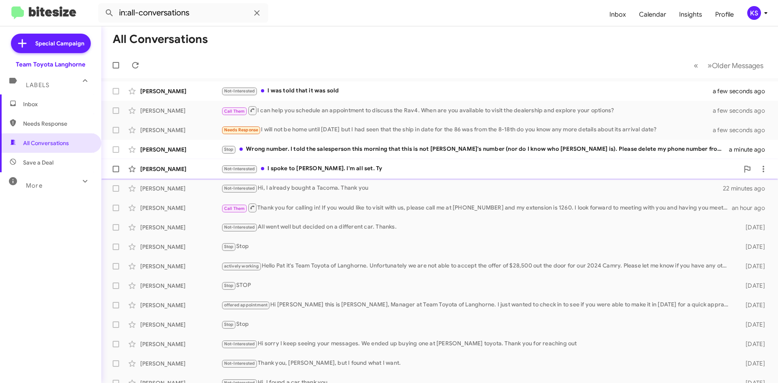 Image resolution: width=778 pixels, height=383 pixels. I want to click on button: Next, so click(736, 65).